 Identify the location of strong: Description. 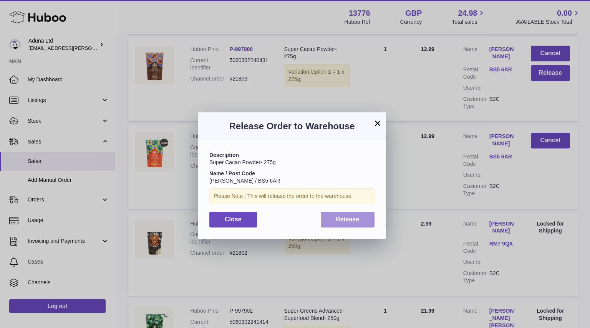
(224, 155).